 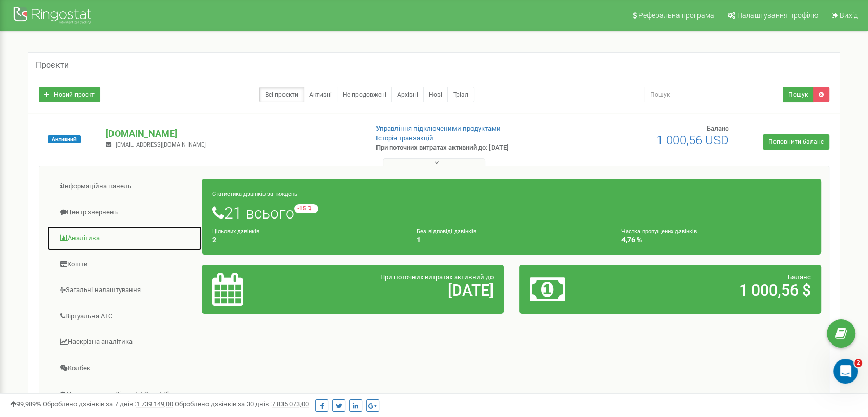 What do you see at coordinates (446, 231) in the screenshot?
I see `small: Без відповіді дзвінків` at bounding box center [446, 231].